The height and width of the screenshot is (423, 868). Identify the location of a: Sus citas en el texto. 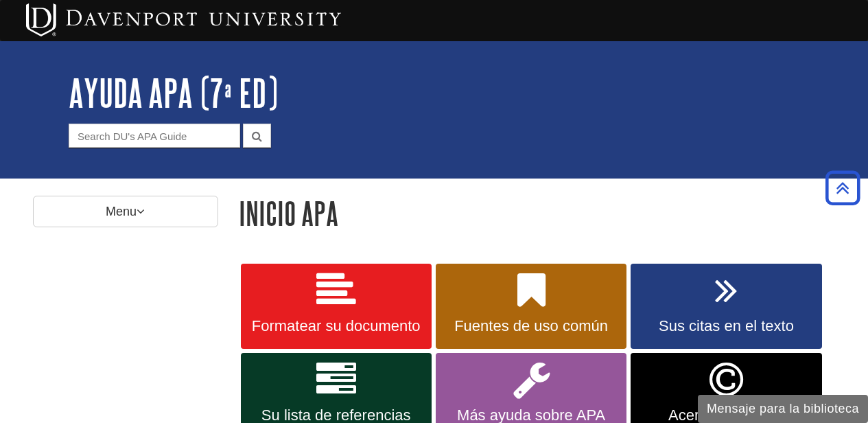
(726, 306).